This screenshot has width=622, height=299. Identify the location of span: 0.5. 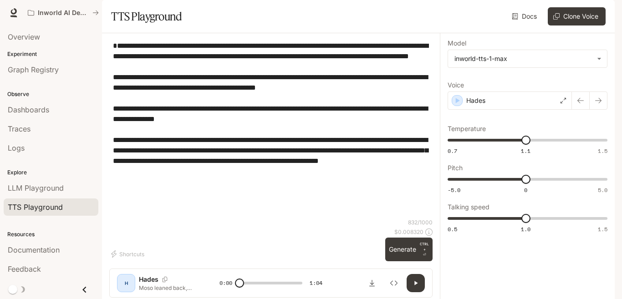
(452, 229).